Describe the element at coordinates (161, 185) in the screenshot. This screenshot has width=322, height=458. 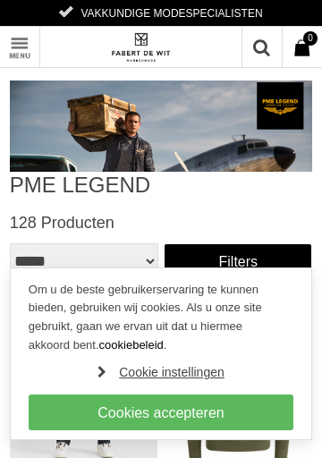
I see `h1: PME LEGEND` at that location.